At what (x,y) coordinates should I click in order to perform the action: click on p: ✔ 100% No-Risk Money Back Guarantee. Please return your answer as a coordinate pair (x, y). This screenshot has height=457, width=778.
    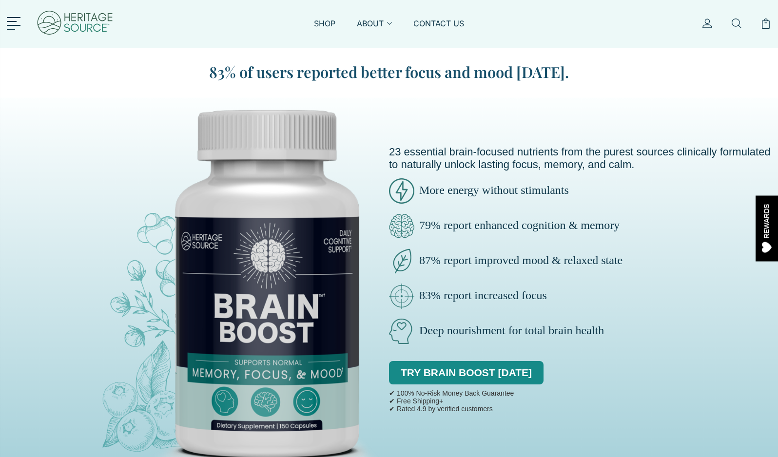
    Looking at the image, I should click on (451, 393).